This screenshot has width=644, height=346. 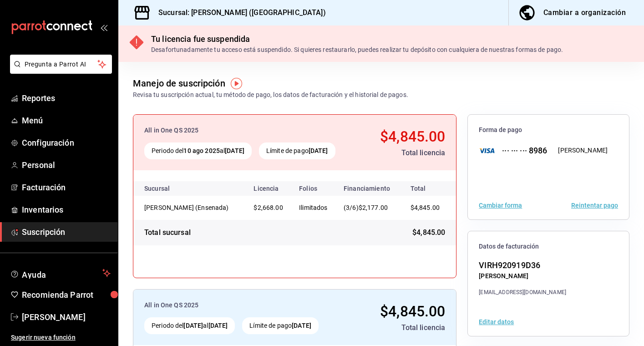 What do you see at coordinates (549, 246) in the screenshot?
I see `span: Datos de facturación` at bounding box center [549, 246].